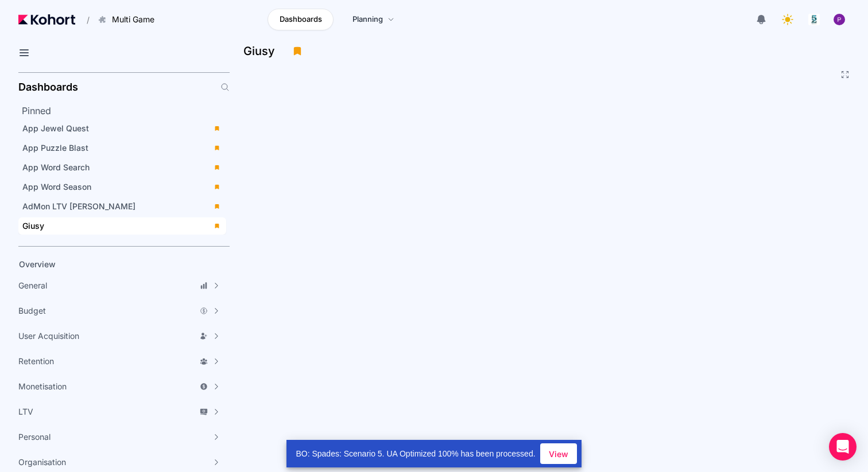 The image size is (868, 472). What do you see at coordinates (49, 336) in the screenshot?
I see `span: User Acquisition` at bounding box center [49, 336].